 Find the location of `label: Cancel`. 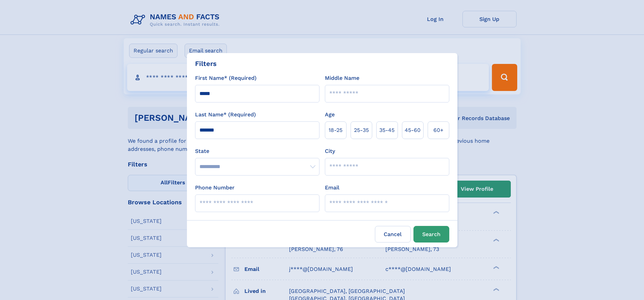

label: Cancel is located at coordinates (393, 234).